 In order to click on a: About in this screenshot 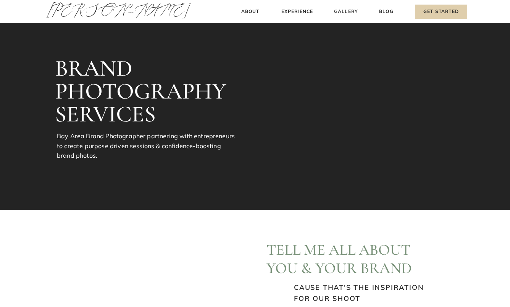, I will do `click(250, 11)`.